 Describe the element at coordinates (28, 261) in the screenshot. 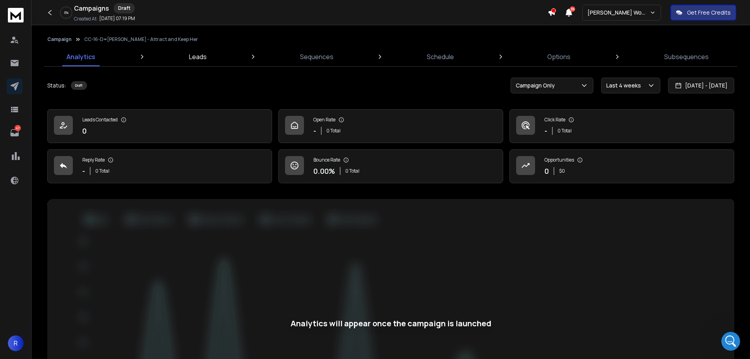

I see `button: Gif picker` at that location.